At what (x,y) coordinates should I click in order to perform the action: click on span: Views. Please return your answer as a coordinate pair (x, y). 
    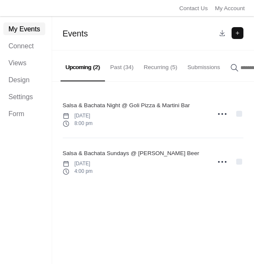
    Looking at the image, I should click on (17, 63).